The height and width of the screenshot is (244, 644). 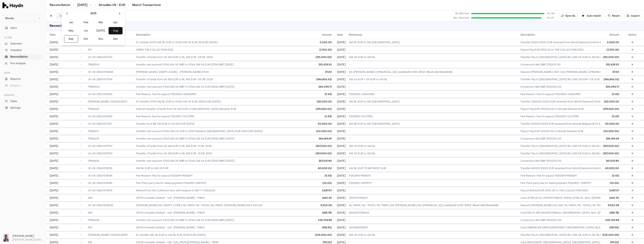 I want to click on button: Aug, so click(x=115, y=31).